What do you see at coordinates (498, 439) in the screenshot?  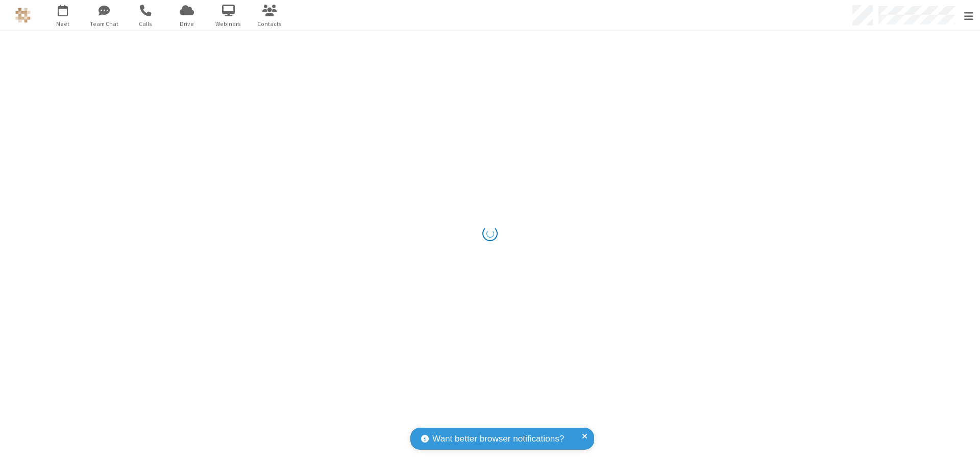 I see `span: Want better browser notifications?` at bounding box center [498, 439].